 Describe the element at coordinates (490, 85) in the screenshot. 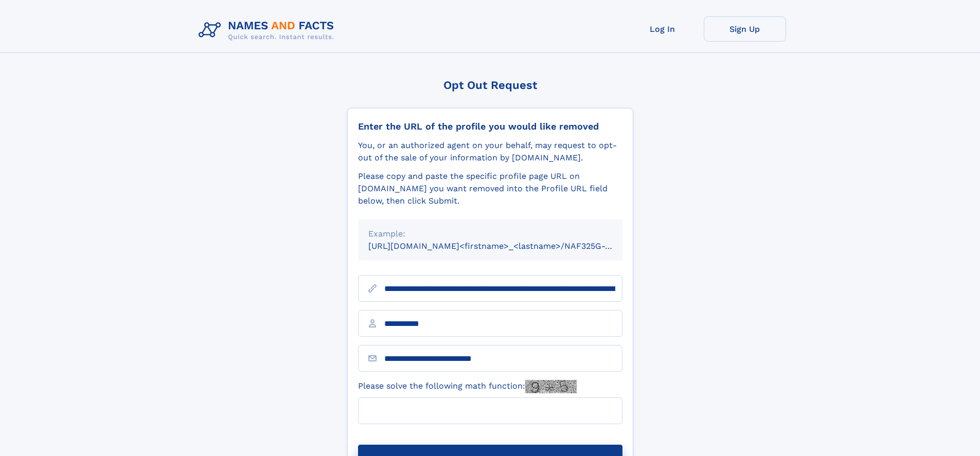

I see `div: Opt Out Request` at that location.